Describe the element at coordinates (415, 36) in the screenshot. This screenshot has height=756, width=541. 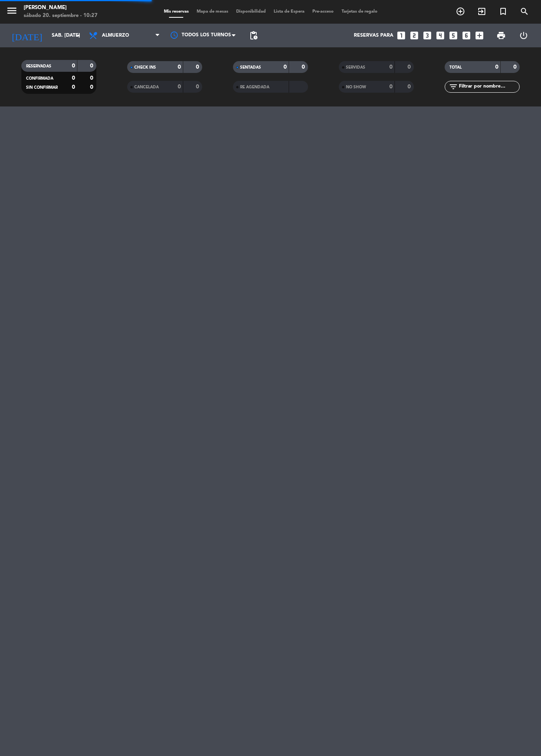
I see `i: looks_two` at that location.